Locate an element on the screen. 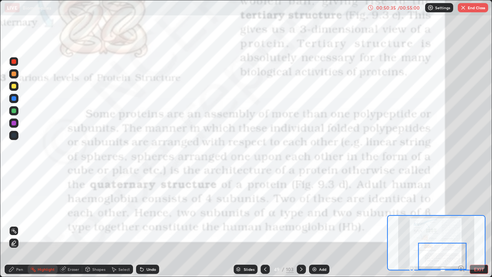  div: 49 is located at coordinates (277, 269).